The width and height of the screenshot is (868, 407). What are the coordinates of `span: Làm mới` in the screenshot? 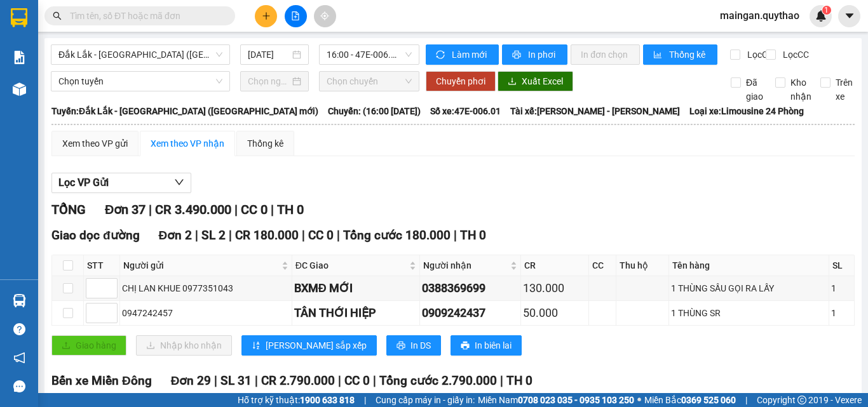 It's located at (470, 54).